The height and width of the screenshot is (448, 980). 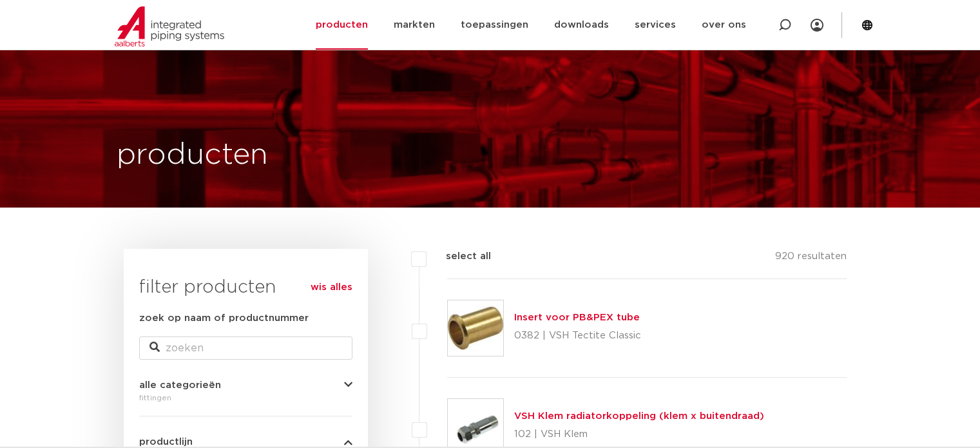 I want to click on button: alle categorieën, so click(x=245, y=385).